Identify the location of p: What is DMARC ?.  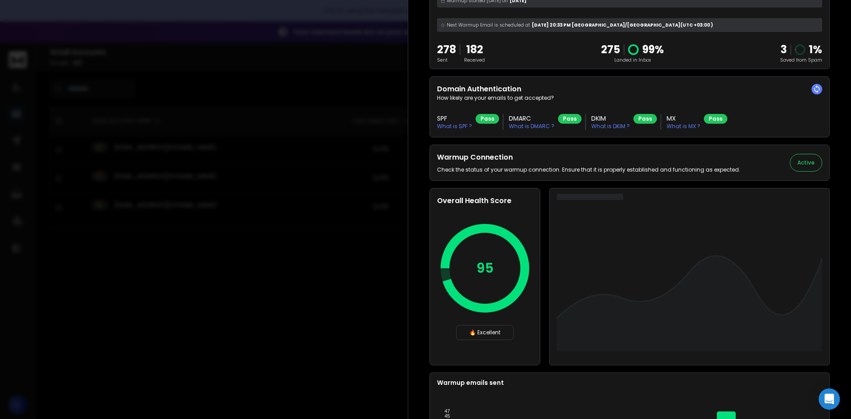
(532, 126).